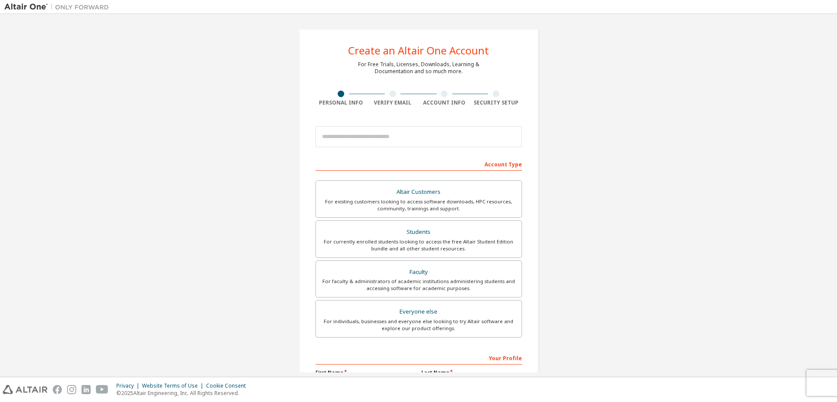 The width and height of the screenshot is (837, 402). I want to click on div: For Free Trials, Licenses, Downloads, Learning & Documentation and so much more., so click(419, 68).